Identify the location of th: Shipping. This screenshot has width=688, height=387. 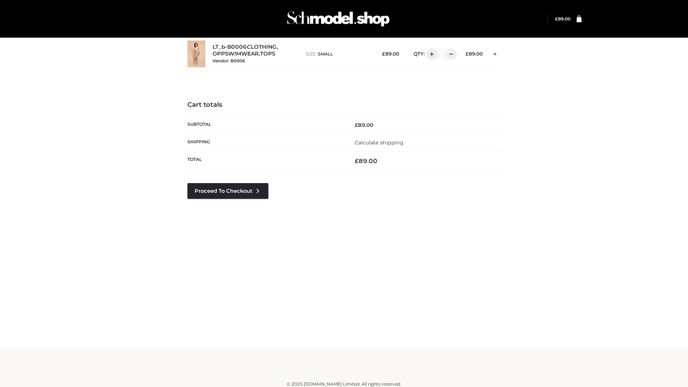
(266, 142).